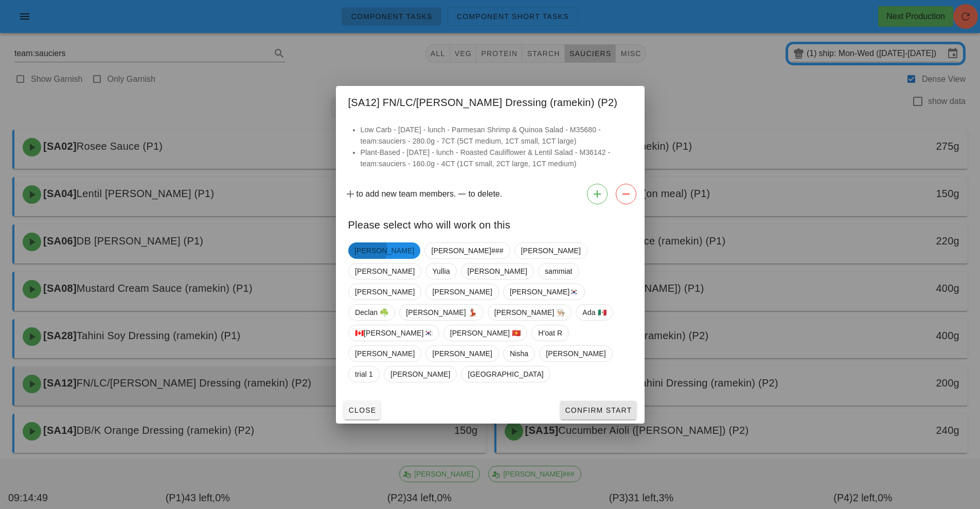 The image size is (980, 509). Describe the element at coordinates (491, 194) in the screenshot. I see `div: to add new team members. to delete.` at that location.